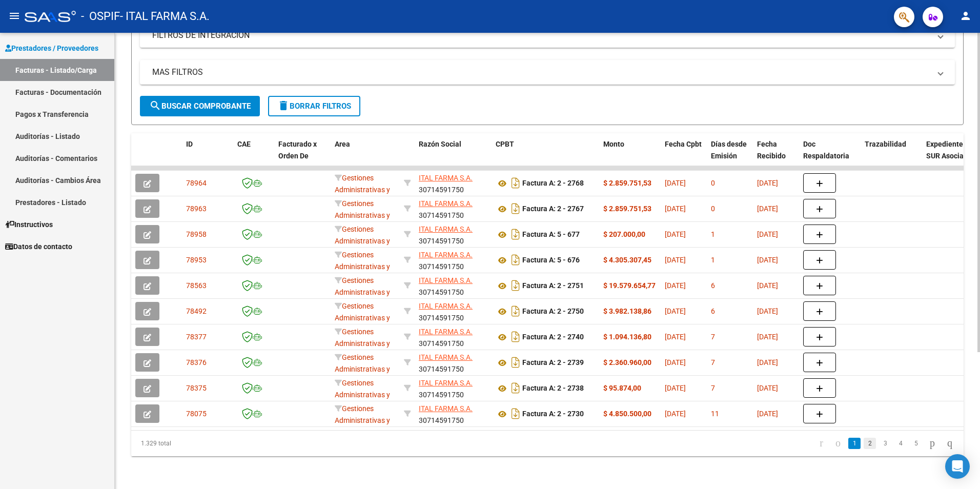 Image resolution: width=980 pixels, height=489 pixels. I want to click on span: 78964, so click(197, 183).